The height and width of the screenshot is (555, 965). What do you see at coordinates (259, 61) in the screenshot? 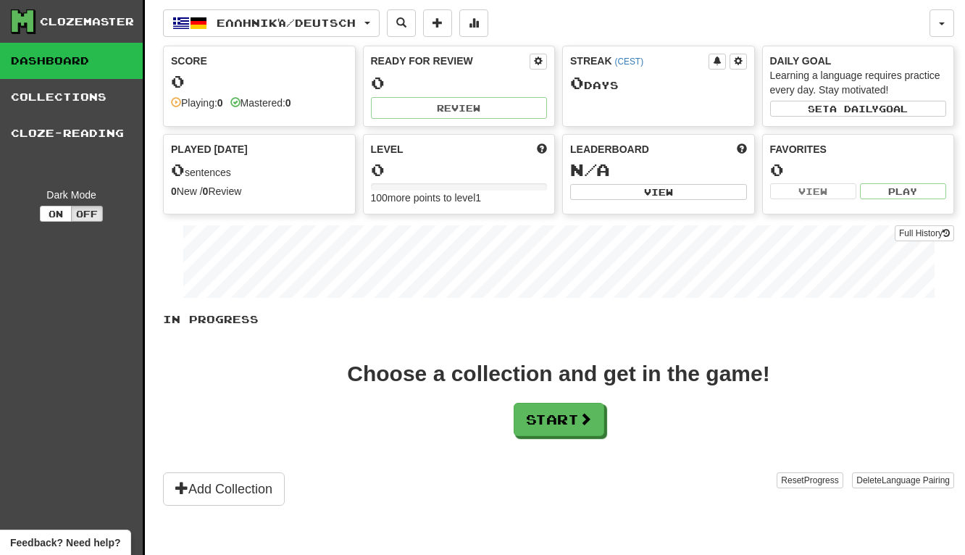
I see `div: Score` at bounding box center [259, 61].